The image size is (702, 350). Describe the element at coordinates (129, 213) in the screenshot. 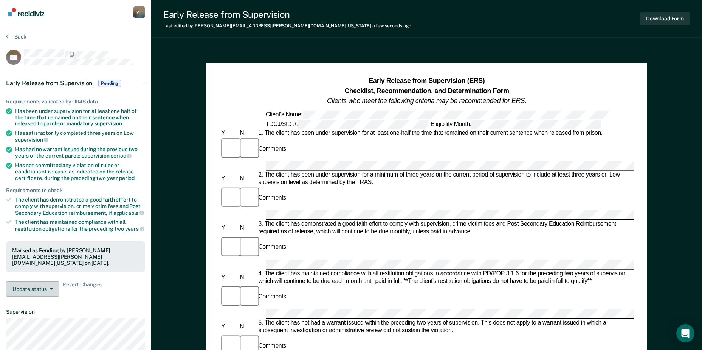

I see `span: applicable` at that location.